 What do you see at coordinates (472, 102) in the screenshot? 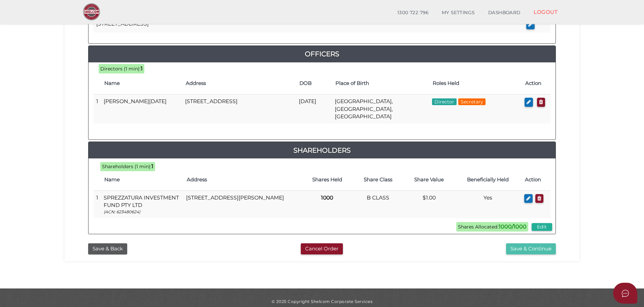
I see `span: Secretary` at bounding box center [472, 102].